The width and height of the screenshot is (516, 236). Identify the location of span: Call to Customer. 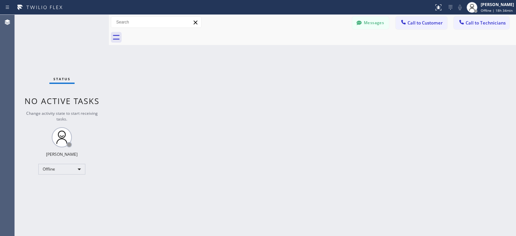
(425, 23).